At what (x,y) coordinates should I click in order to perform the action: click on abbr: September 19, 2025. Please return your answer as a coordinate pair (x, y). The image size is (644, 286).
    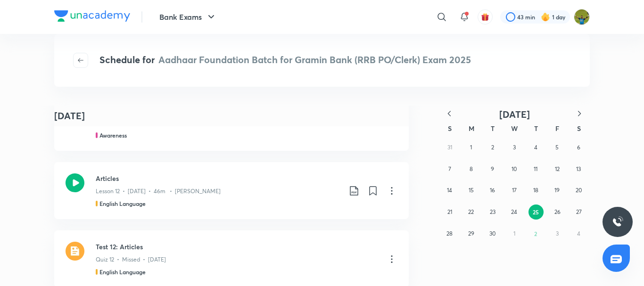
    Looking at the image, I should click on (557, 190).